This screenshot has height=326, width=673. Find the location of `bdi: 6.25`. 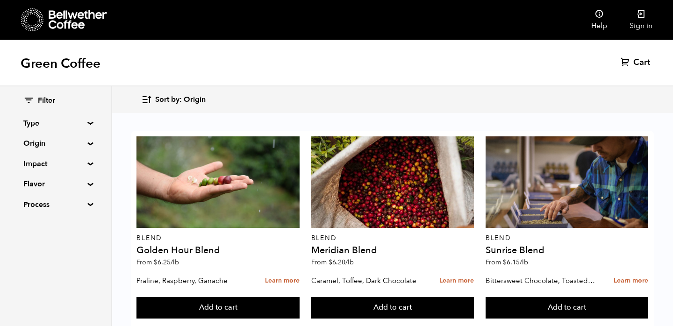

bdi: 6.25 is located at coordinates (166, 262).